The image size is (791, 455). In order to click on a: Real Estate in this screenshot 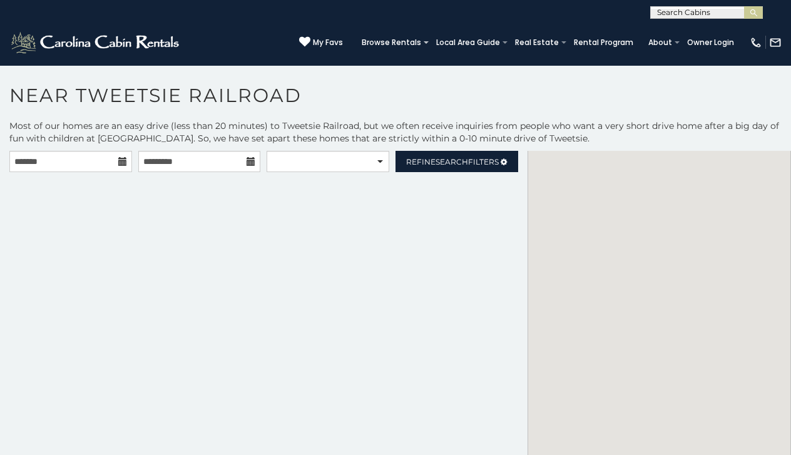, I will do `click(537, 43)`.